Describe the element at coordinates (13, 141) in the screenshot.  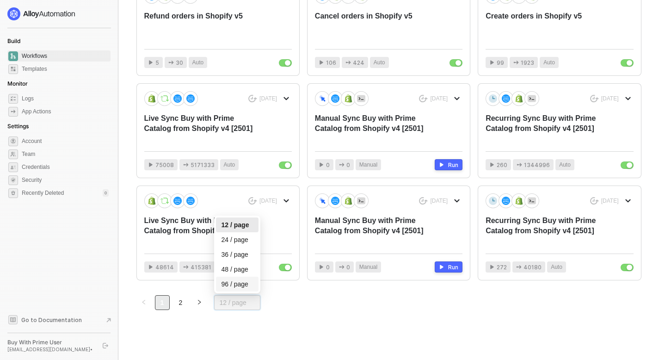
I see `span: settings` at that location.